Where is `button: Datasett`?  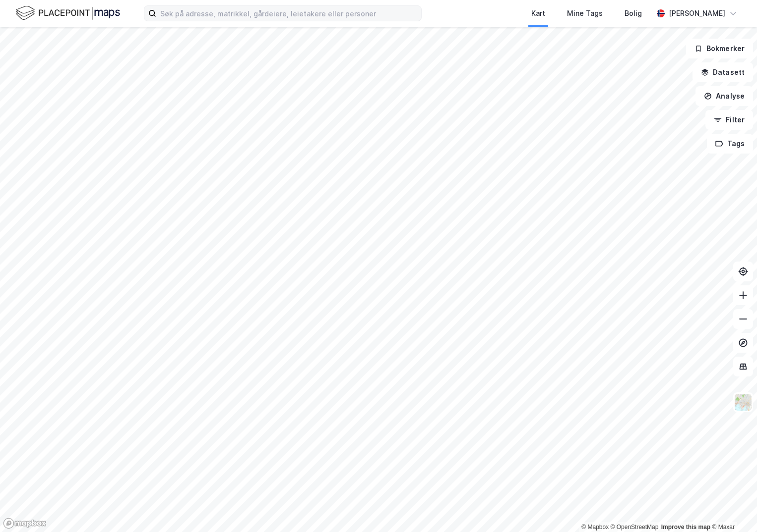 button: Datasett is located at coordinates (723, 73).